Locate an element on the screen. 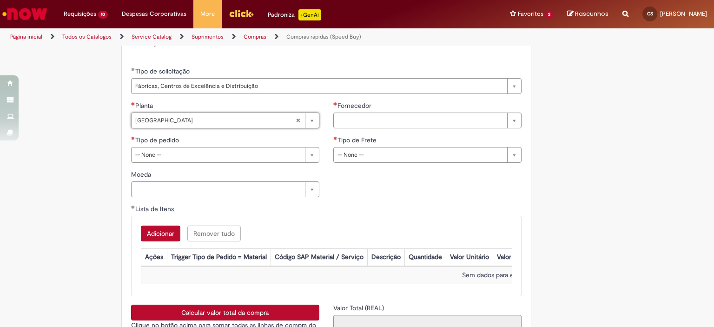 This screenshot has width=714, height=327. th: Valor Unitário is located at coordinates (469, 257).